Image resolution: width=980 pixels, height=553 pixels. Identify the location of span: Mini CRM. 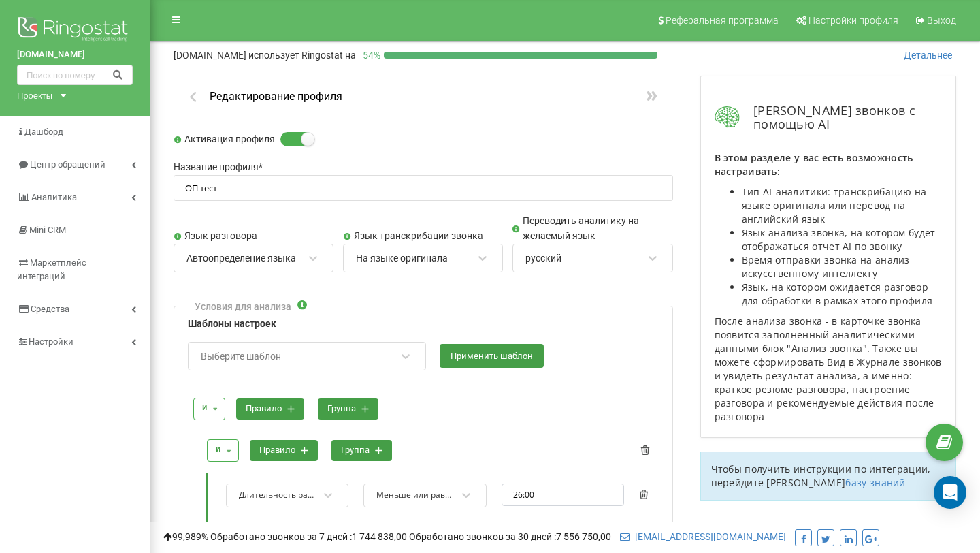
(47, 230).